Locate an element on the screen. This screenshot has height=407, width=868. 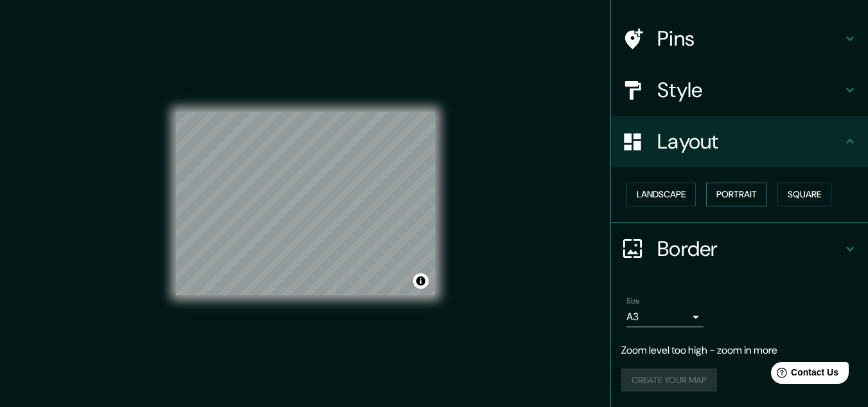
h4: Layout is located at coordinates (750, 141).